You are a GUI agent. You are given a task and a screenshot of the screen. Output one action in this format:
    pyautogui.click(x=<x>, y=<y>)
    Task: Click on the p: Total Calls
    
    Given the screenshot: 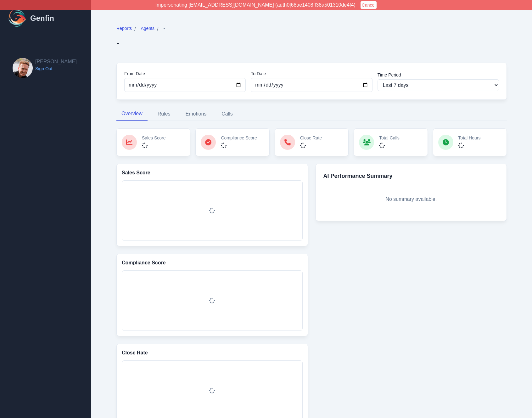 What is the action you would take?
    pyautogui.click(x=389, y=138)
    